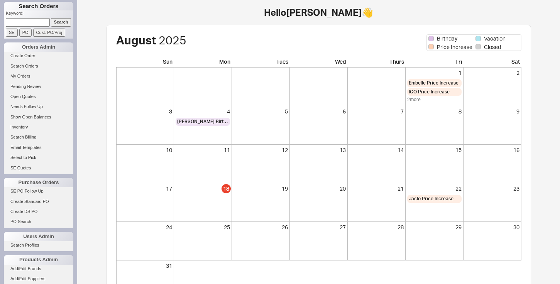 This screenshot has height=284, width=560. I want to click on a: My Orders, so click(39, 76).